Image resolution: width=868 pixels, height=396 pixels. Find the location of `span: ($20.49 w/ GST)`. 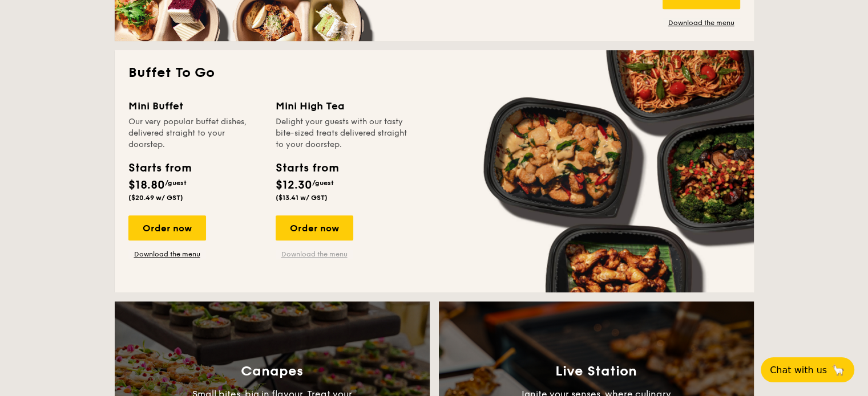

span: ($20.49 w/ GST) is located at coordinates (156, 198).